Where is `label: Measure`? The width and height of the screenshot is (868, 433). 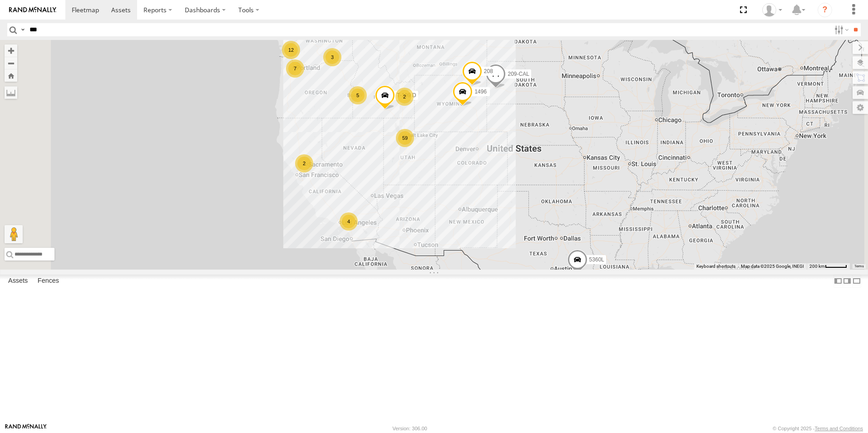
label: Measure is located at coordinates (11, 93).